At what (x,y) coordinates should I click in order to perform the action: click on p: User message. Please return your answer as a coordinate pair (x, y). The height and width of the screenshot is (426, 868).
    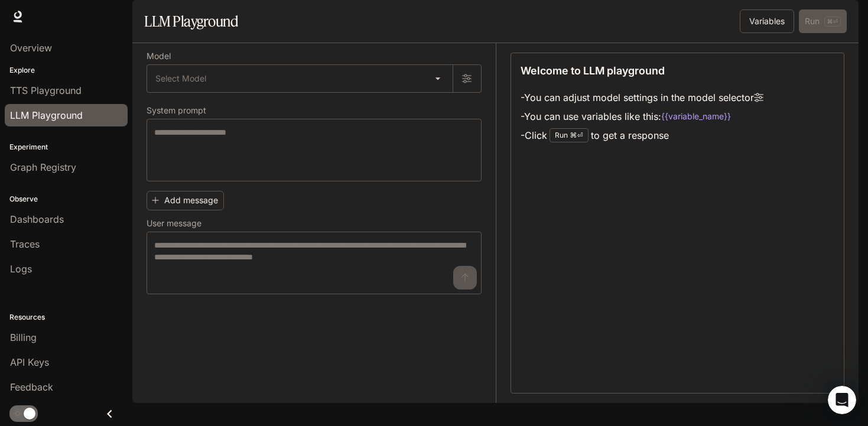
    Looking at the image, I should click on (174, 224).